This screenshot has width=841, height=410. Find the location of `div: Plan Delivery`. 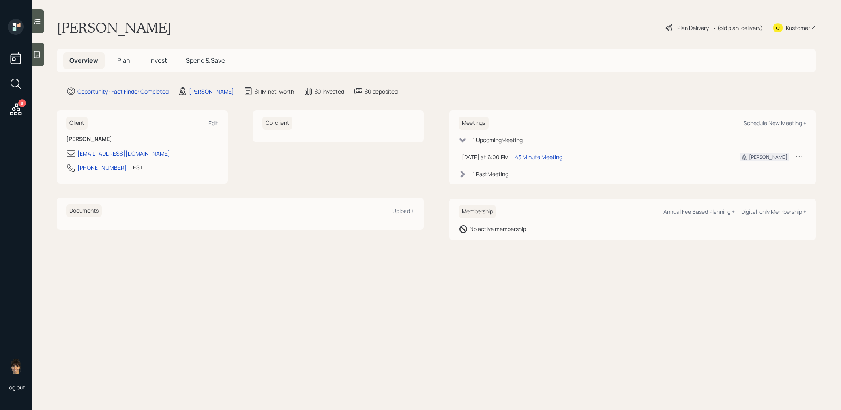

div: Plan Delivery is located at coordinates (693, 28).